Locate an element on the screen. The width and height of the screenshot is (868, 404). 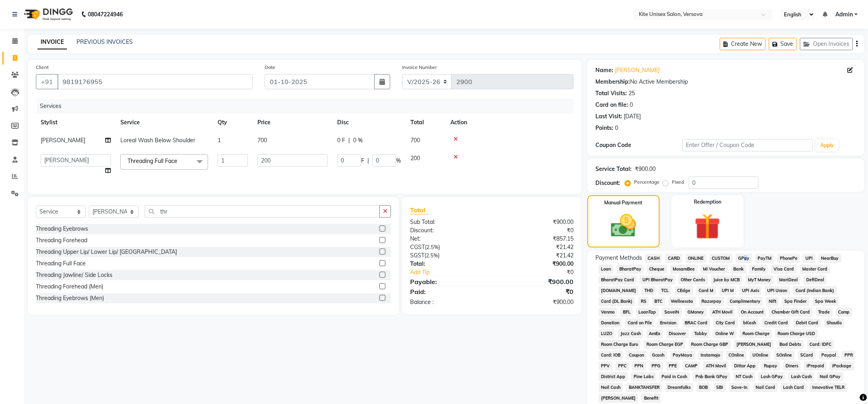
span: 0 % is located at coordinates (358, 140).